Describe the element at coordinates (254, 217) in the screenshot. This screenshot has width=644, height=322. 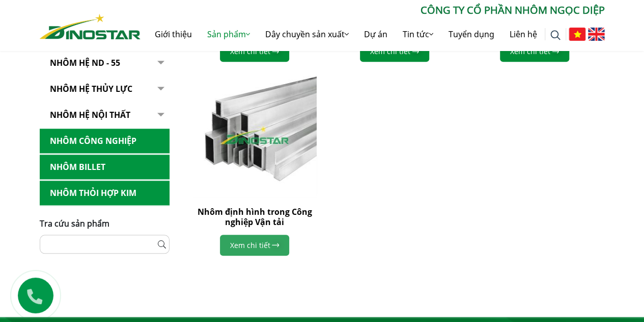
I see `a: Nhôm định hình trong Công nghiệp Vận tải` at that location.